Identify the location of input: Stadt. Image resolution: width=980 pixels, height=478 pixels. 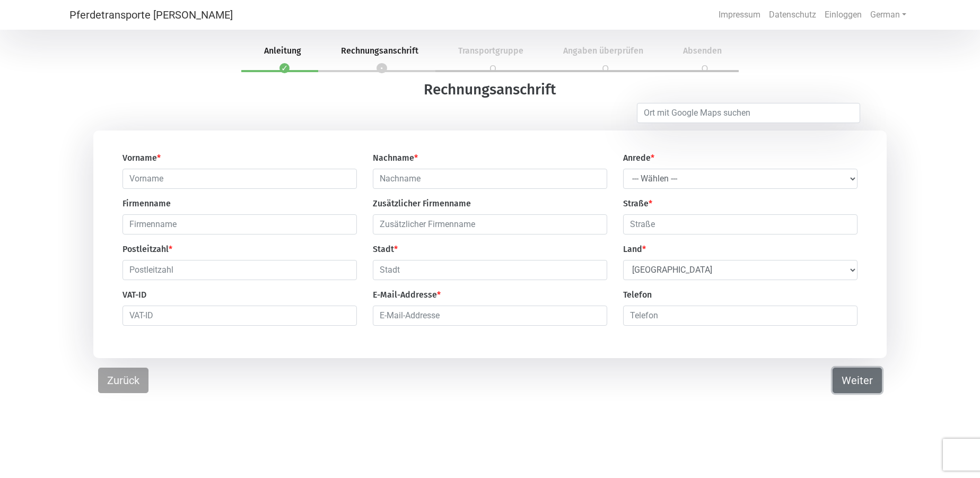
(490, 270).